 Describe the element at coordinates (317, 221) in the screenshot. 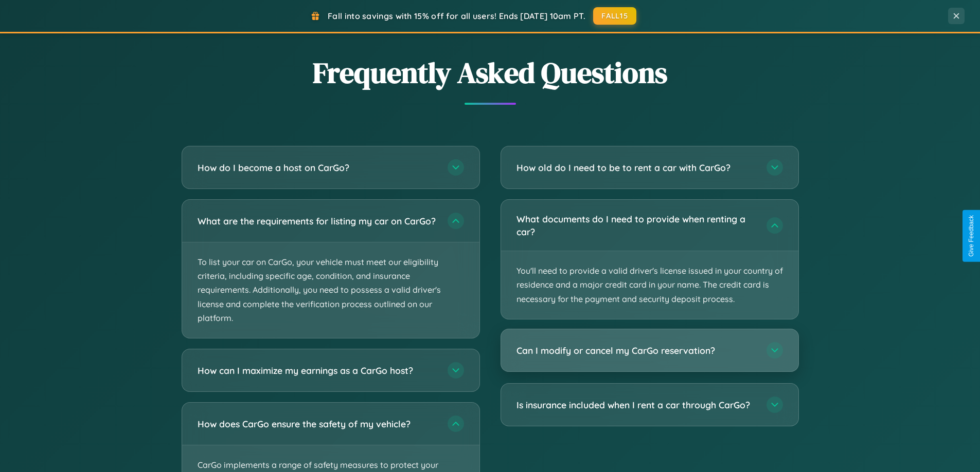

I see `h3: What are the requirements for listing my car on CarGo?` at that location.